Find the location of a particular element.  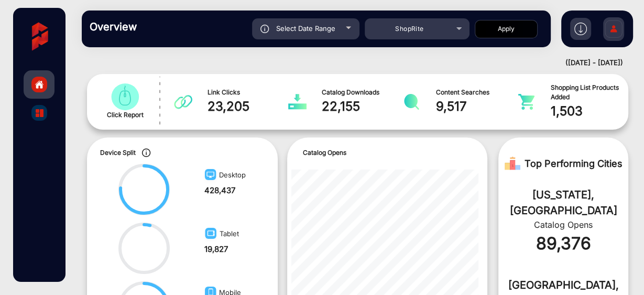

span: 23,205 is located at coordinates (246, 107).